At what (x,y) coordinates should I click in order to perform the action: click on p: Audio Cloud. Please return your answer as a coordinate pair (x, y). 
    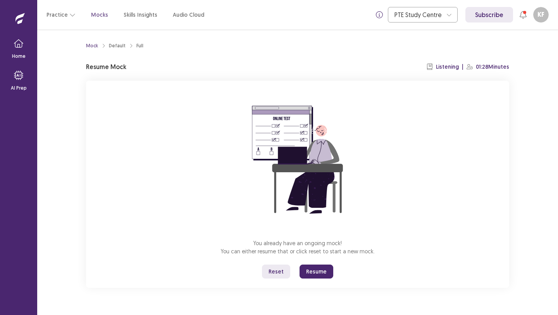
    Looking at the image, I should click on (188, 15).